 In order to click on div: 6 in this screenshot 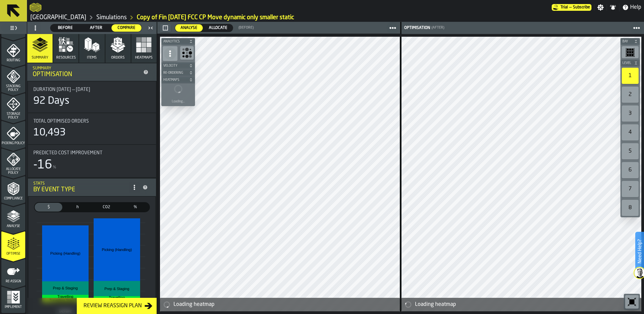, I will do `click(631, 170)`.